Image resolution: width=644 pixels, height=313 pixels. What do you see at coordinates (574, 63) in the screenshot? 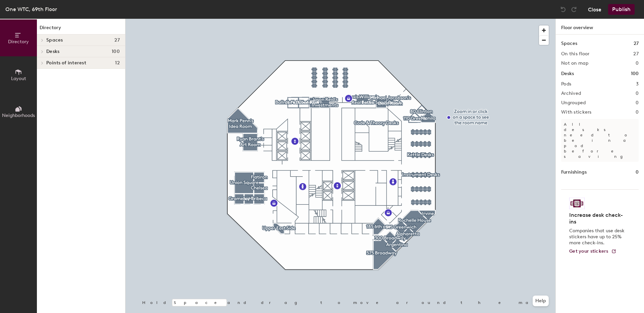
I see `h2: Not on map` at bounding box center [574, 63].